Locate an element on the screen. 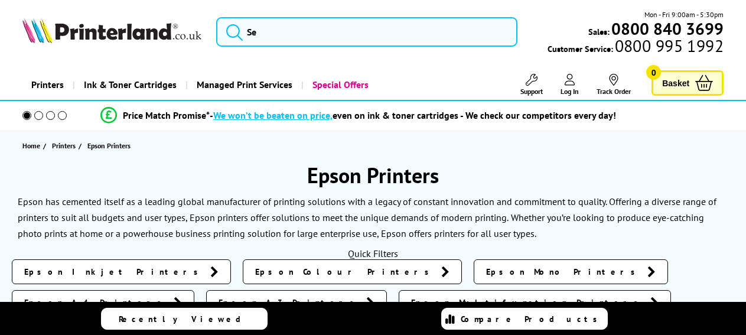 The height and width of the screenshot is (335, 746). span: 0800 995 1992 is located at coordinates (668, 46).